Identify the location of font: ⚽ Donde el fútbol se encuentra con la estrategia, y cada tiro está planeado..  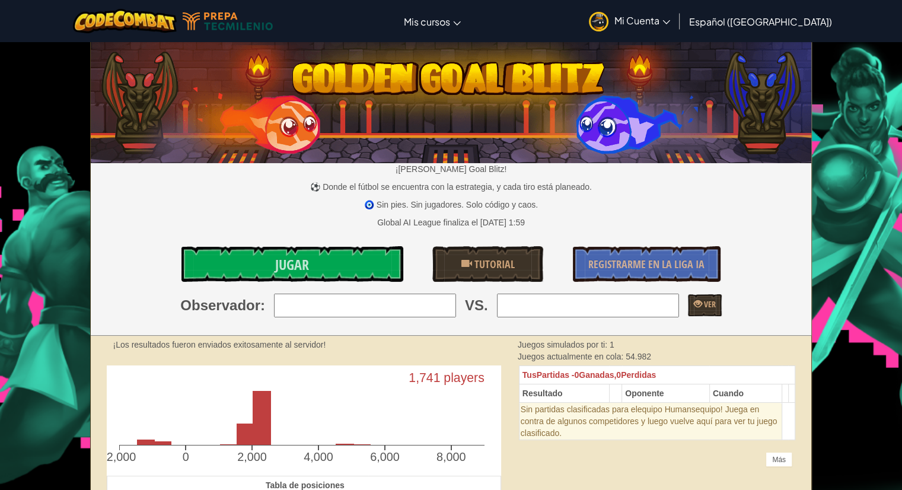
(451, 187).